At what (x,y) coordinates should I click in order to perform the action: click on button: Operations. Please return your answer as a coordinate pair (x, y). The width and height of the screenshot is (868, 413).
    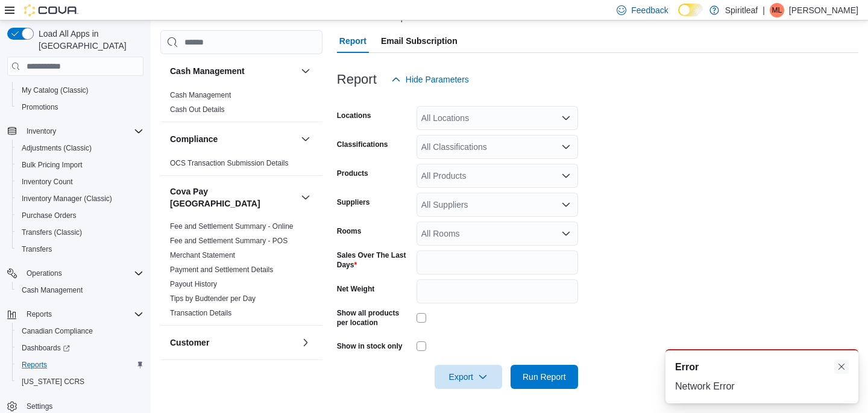
    Looking at the image, I should click on (75, 273).